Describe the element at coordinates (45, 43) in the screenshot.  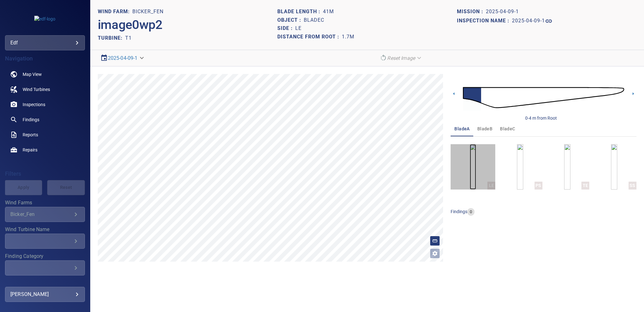
I see `div: edf` at that location.